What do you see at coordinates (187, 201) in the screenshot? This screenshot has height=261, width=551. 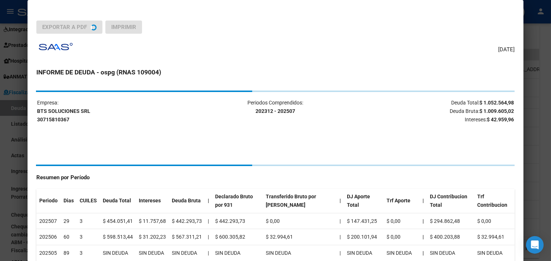 I see `th: Deuda Bruta` at bounding box center [187, 201].